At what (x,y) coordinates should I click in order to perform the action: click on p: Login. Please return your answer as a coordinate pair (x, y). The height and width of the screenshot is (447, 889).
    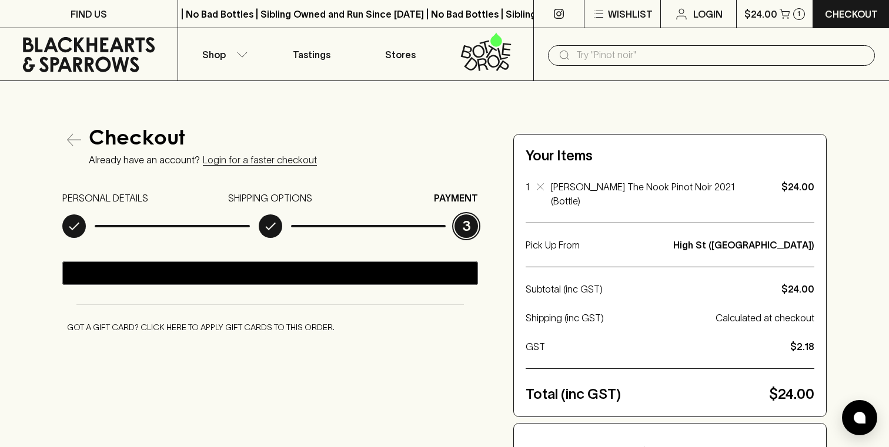
    Looking at the image, I should click on (708, 14).